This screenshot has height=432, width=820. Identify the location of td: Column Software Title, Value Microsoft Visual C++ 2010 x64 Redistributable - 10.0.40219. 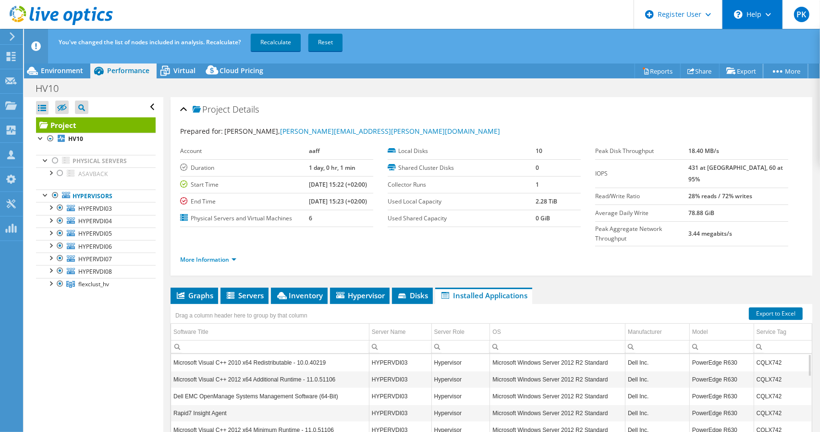
(270, 362).